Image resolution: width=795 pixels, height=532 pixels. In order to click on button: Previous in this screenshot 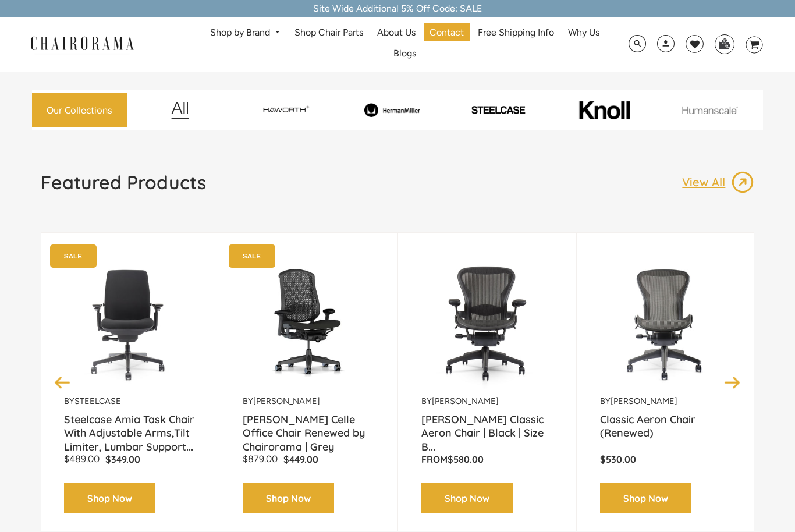, I will do `click(62, 381)`.